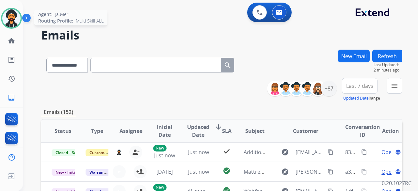  I want to click on img: agent-avatar, so click(119, 152).